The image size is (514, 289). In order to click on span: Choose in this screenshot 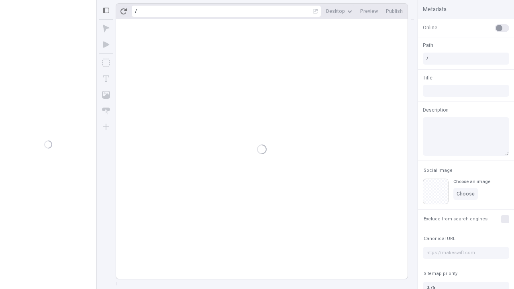, I will do `click(465, 194)`.